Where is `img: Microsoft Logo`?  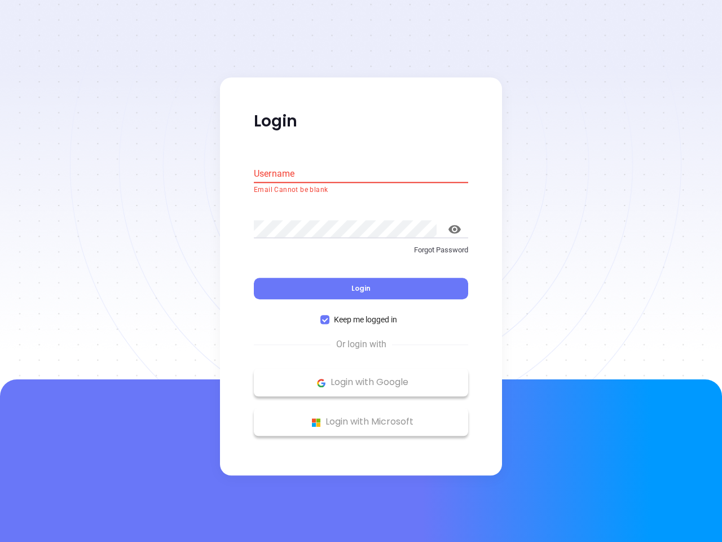
img: Microsoft Logo is located at coordinates (316, 422).